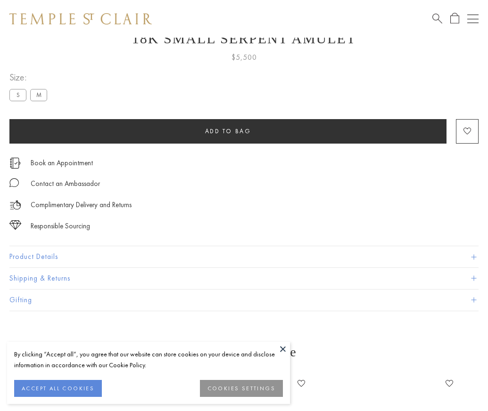  What do you see at coordinates (228, 131) in the screenshot?
I see `button: Add to bag` at bounding box center [228, 131].